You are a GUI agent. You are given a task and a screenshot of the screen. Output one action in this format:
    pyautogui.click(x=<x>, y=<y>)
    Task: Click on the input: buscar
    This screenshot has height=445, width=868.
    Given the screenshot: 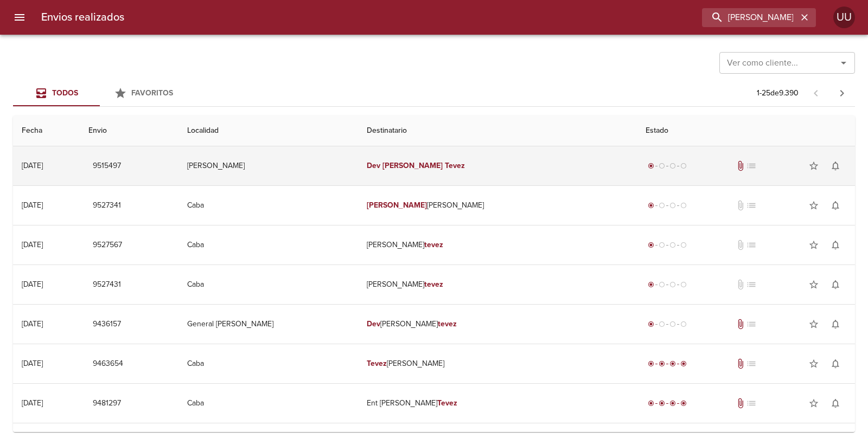 What is the action you would take?
    pyautogui.click(x=750, y=17)
    